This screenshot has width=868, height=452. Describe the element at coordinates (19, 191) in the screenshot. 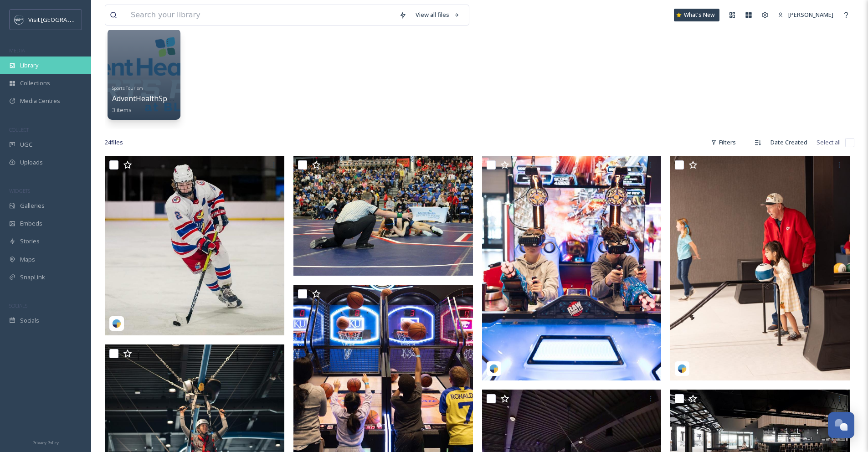

I see `span: WIDGETS` at that location.